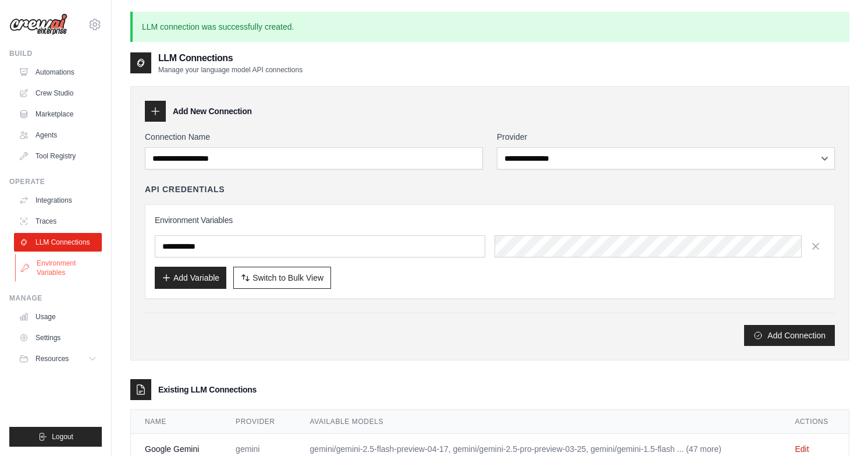  I want to click on div: Operate, so click(56, 182).